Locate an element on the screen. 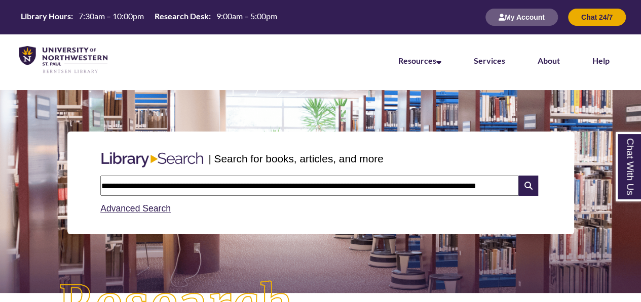 Image resolution: width=641 pixels, height=302 pixels. a: Hours Today is located at coordinates (149, 17).